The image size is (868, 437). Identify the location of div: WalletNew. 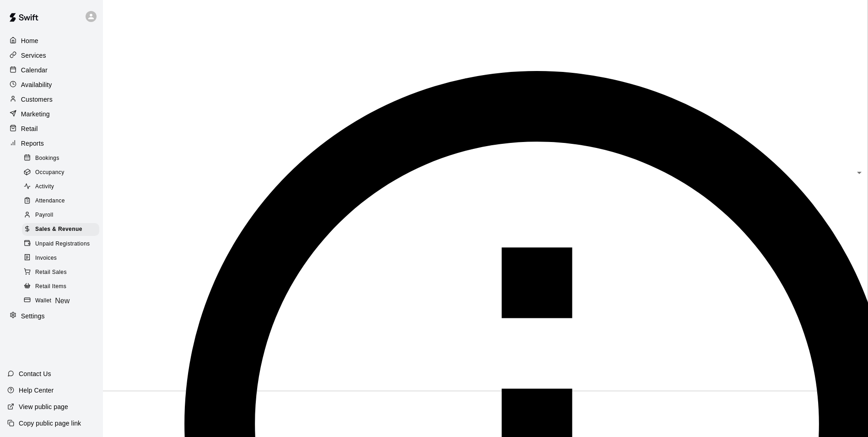
(61, 301).